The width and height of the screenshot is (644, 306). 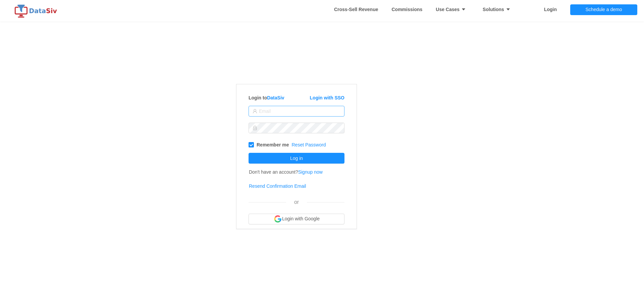 What do you see at coordinates (296, 202) in the screenshot?
I see `span: or` at bounding box center [296, 202].